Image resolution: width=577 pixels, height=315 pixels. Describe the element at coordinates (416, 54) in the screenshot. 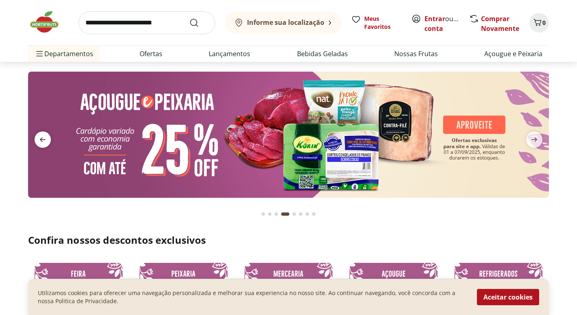

I see `a: Nossas Frutas` at that location.